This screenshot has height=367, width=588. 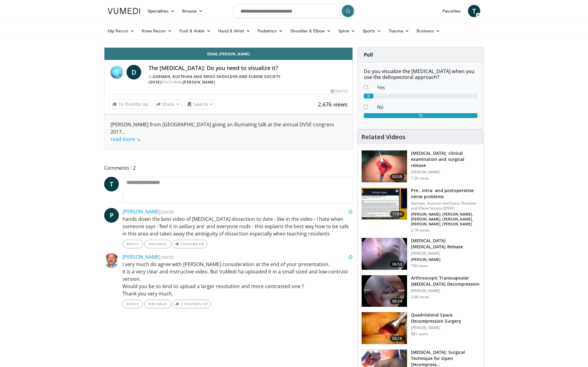 I want to click on span: 06:24, so click(x=397, y=301).